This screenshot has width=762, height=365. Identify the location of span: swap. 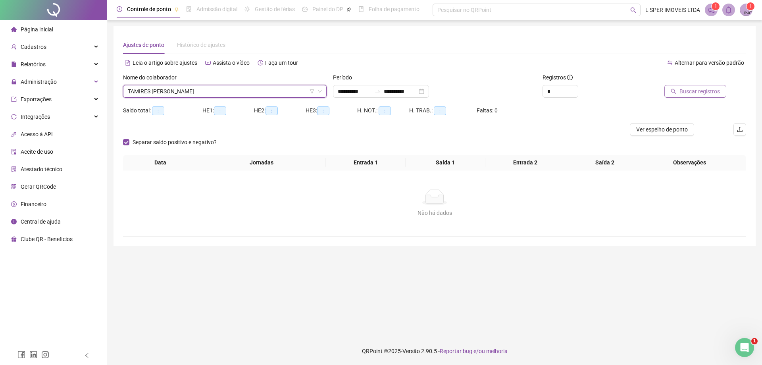
(670, 63).